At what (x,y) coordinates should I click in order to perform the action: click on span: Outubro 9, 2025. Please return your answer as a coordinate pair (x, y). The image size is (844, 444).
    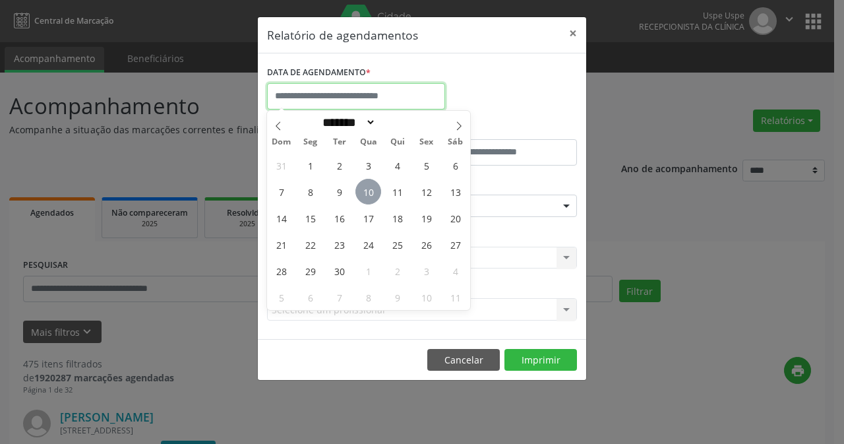
    Looking at the image, I should click on (397, 297).